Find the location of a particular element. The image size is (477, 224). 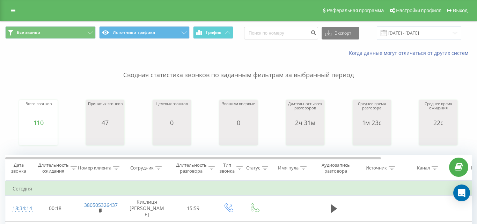

button: Экспорт is located at coordinates (340, 33).